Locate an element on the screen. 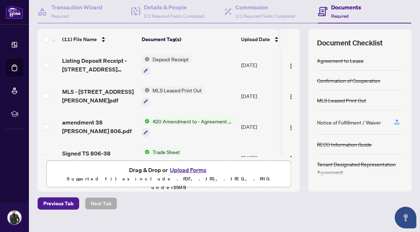 Image resolution: width=420 pixels, height=232 pixels. th: Upload Date is located at coordinates (263, 39).